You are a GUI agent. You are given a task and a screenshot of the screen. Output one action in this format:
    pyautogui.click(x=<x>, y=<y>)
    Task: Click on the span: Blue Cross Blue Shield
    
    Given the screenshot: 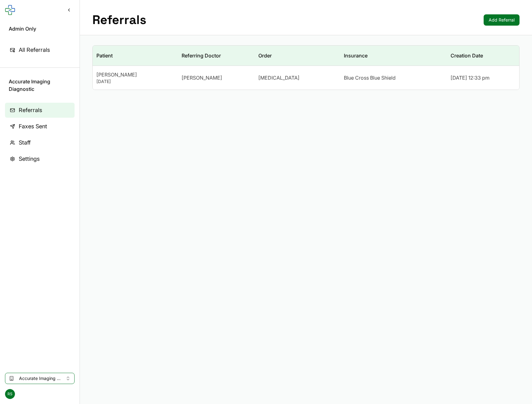 What is the action you would take?
    pyautogui.click(x=369, y=78)
    